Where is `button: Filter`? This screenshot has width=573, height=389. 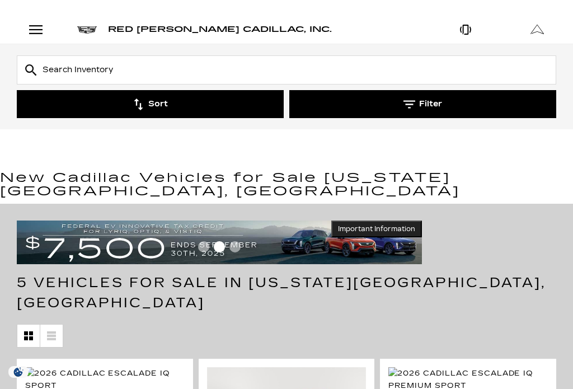 button: Filter is located at coordinates (422, 104).